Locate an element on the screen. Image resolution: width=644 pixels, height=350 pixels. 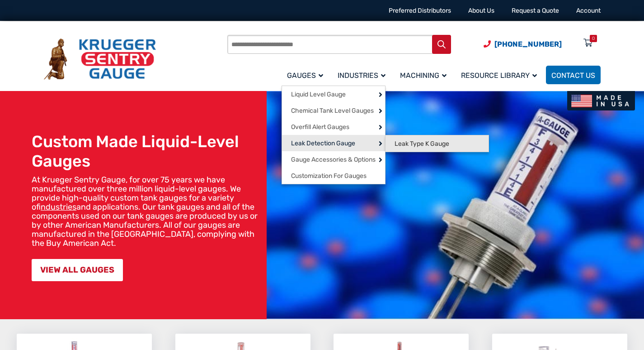
a: Chemical Tank Level Gauges is located at coordinates (334, 111).